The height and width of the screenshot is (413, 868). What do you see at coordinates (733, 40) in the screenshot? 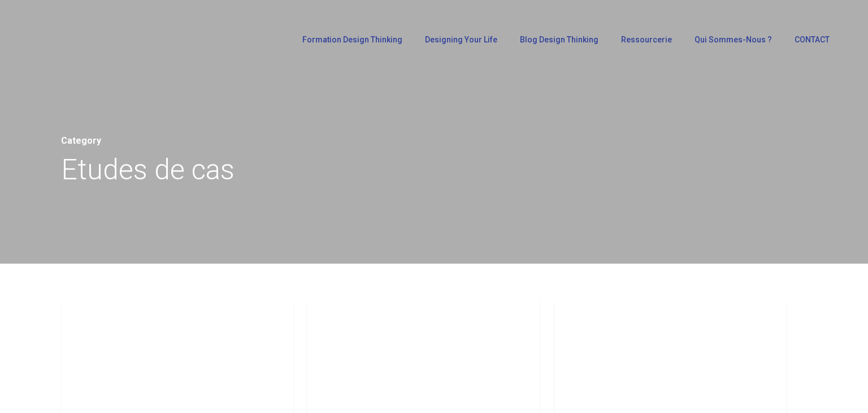
I see `span: Qui sommes-nous ?` at bounding box center [733, 40].